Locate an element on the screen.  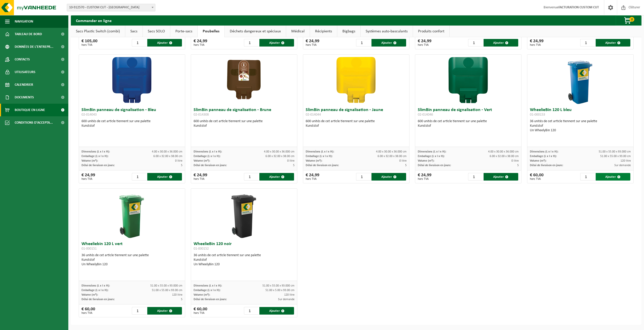
span: 51.00 x 55.00 x 93.00 cm is located at coordinates (615, 157).